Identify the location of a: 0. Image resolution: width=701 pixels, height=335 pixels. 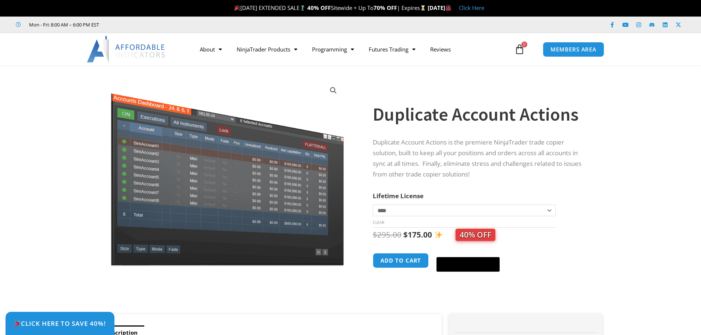
(520, 49).